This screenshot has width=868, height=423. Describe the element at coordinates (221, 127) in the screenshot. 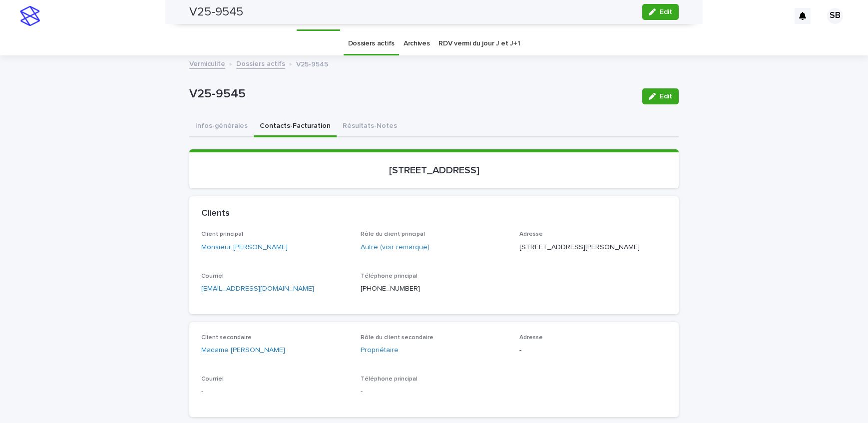

I see `button: Infos-générales` at that location.